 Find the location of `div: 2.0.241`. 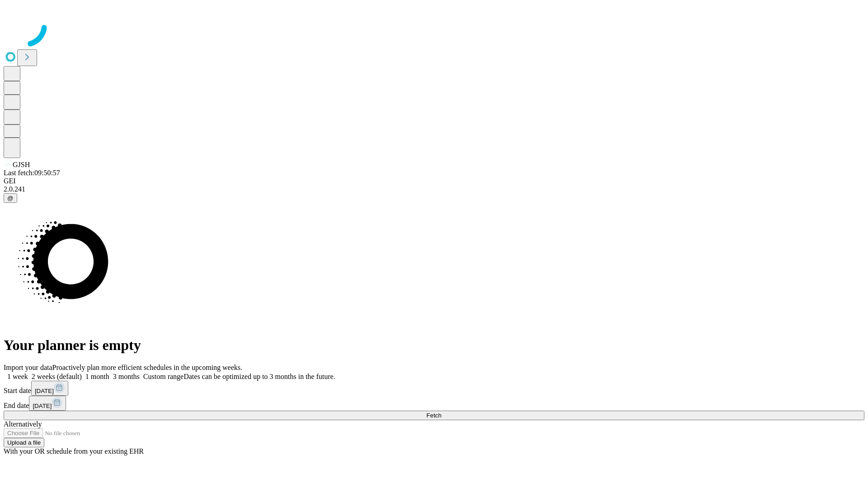

div: 2.0.241 is located at coordinates (434, 190).